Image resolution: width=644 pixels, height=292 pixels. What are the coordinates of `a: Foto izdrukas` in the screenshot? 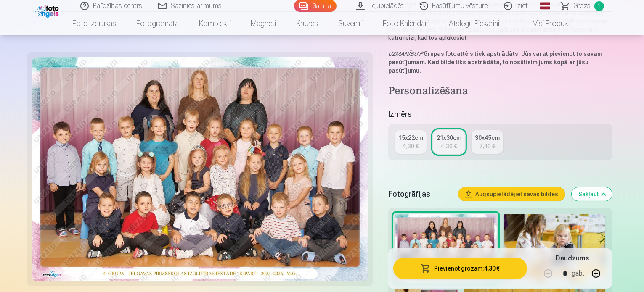 It's located at (94, 24).